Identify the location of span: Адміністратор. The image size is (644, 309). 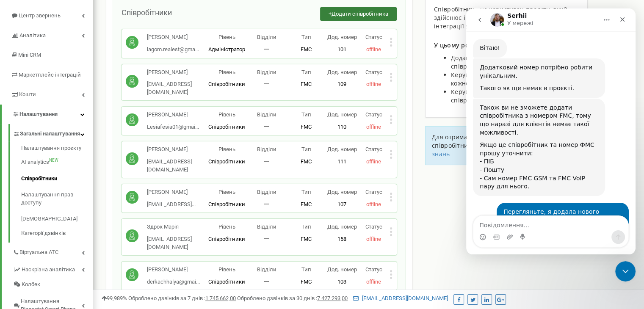
(226, 49).